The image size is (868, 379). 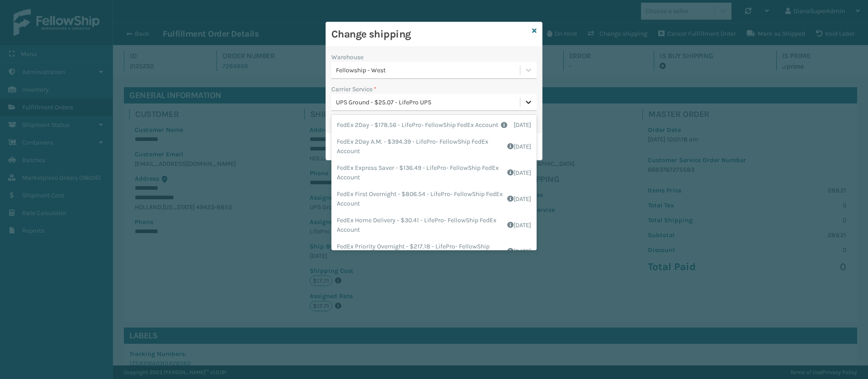 What do you see at coordinates (434, 226) in the screenshot?
I see `div: FedEx Home Delivery - $30.41 - LifePro- FellowShip FedEx Account` at bounding box center [434, 226].